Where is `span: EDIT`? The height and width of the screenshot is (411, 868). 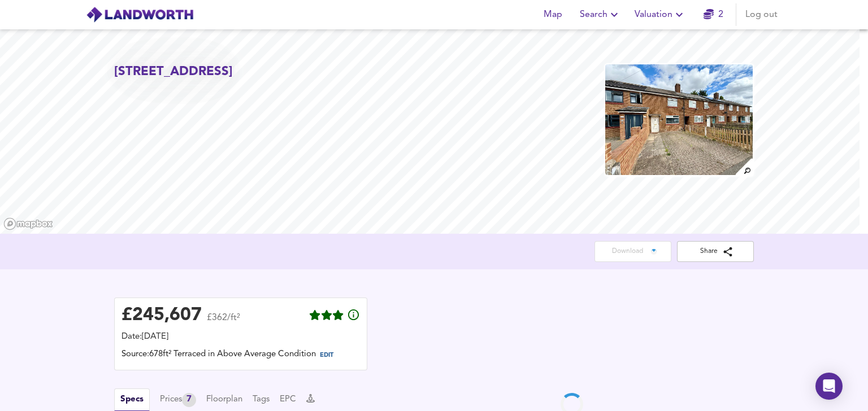 span: EDIT is located at coordinates (326, 355).